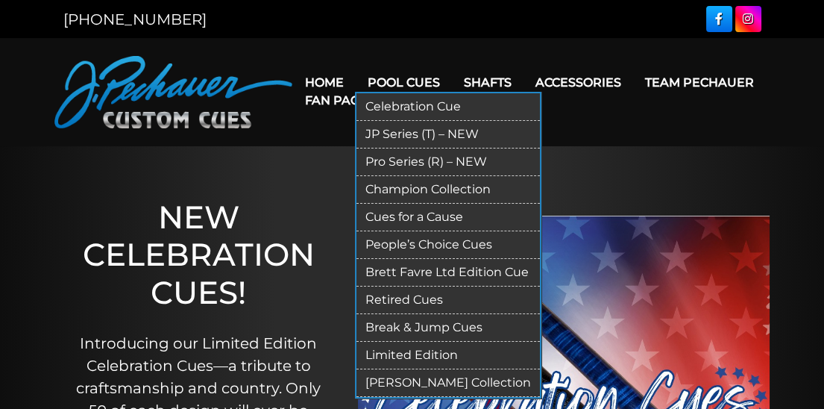  What do you see at coordinates (198, 254) in the screenshot?
I see `h1: NEW CELEBRATION CUES!` at bounding box center [198, 254].